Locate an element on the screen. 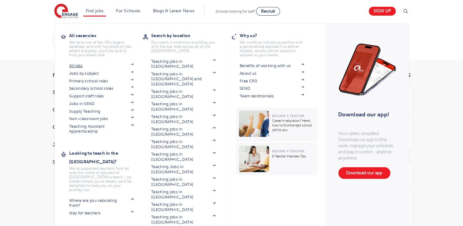  h3: Job Type is located at coordinates (86, 145).